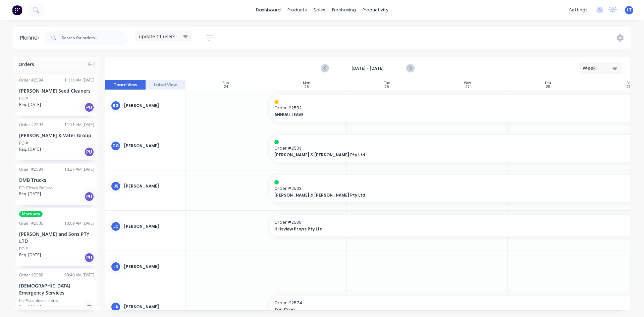 The height and width of the screenshot is (317, 644). Describe the element at coordinates (629, 10) in the screenshot. I see `span: LT` at that location.